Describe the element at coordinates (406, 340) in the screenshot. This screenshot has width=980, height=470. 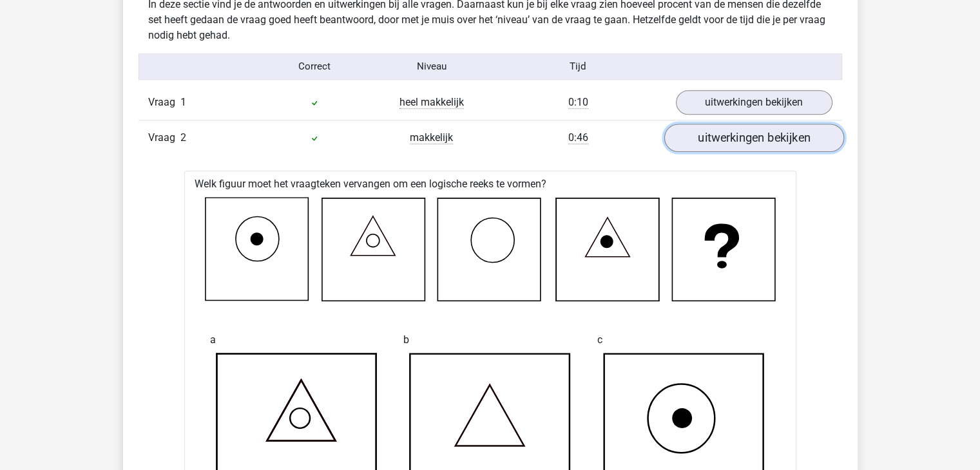
I see `span: b` at that location.